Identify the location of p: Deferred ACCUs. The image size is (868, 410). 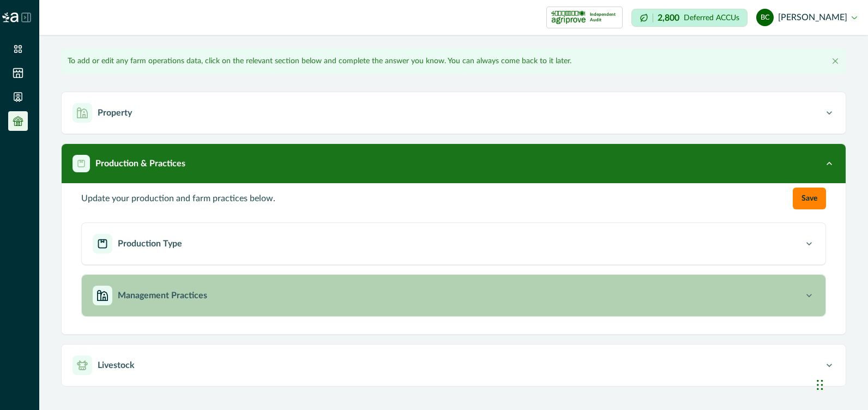
(712, 18).